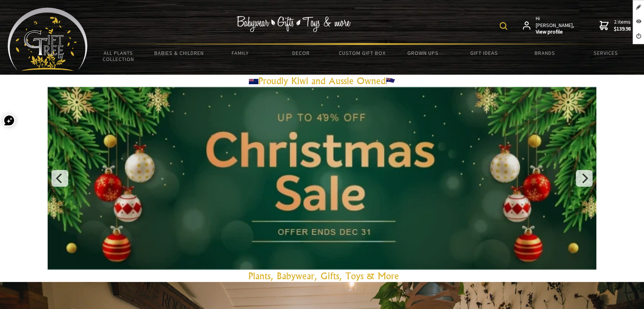  What do you see at coordinates (321, 276) in the screenshot?
I see `a: Plants, Babywear, Gifts, Toys & Mor` at bounding box center [321, 276].